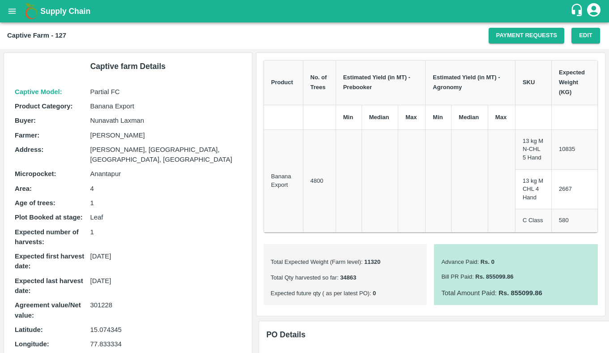 Image resolution: width=609 pixels, height=353 pixels. What do you see at coordinates (516, 293) in the screenshot?
I see `p: Total Amount Paid :` at bounding box center [516, 293].